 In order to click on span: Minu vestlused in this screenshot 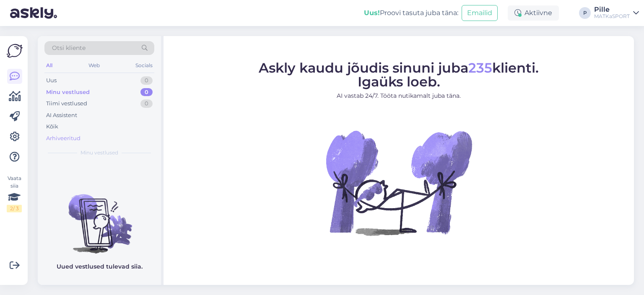, I will do `click(99, 153)`.